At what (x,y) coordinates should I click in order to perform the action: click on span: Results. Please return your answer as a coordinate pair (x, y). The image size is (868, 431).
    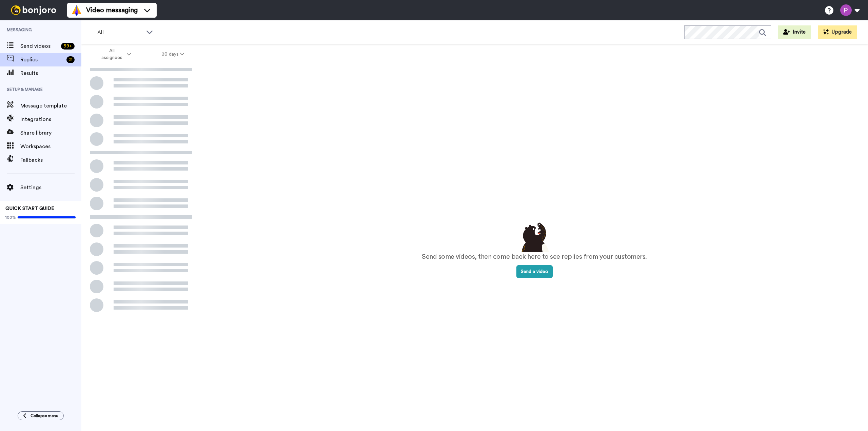
    Looking at the image, I should click on (51, 73).